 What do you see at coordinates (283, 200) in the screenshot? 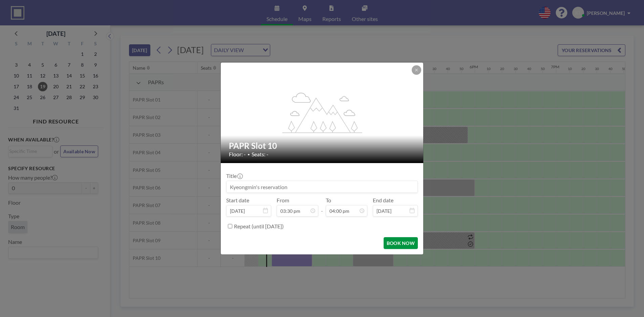
I see `label: From` at bounding box center [283, 200].